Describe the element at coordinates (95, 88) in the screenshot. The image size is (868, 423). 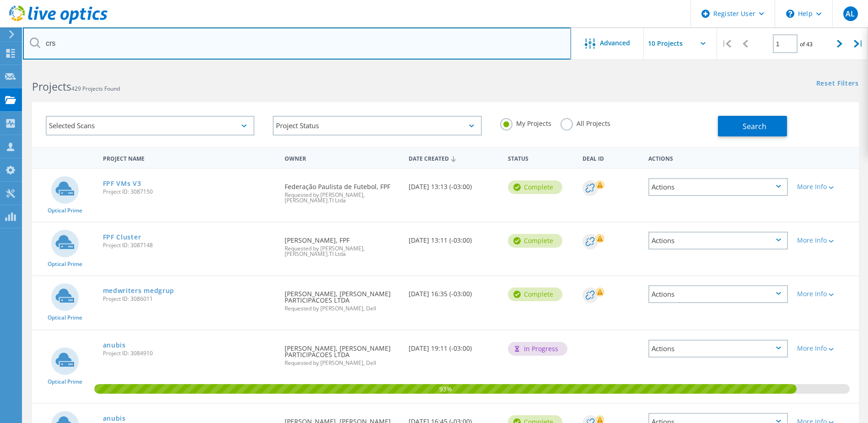
I see `span: 429 Projects Found` at that location.